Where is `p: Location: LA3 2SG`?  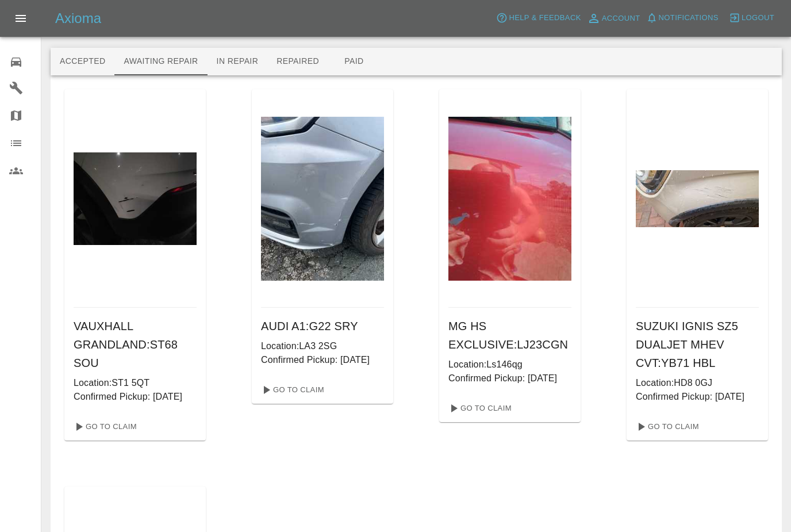
p: Location: LA3 2SG is located at coordinates (323, 346).